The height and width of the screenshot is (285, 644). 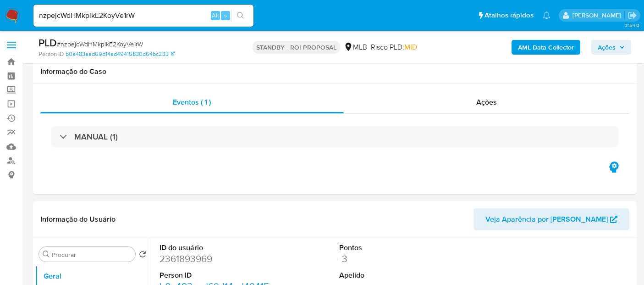 What do you see at coordinates (612, 47) in the screenshot?
I see `button: Ações` at bounding box center [612, 47].